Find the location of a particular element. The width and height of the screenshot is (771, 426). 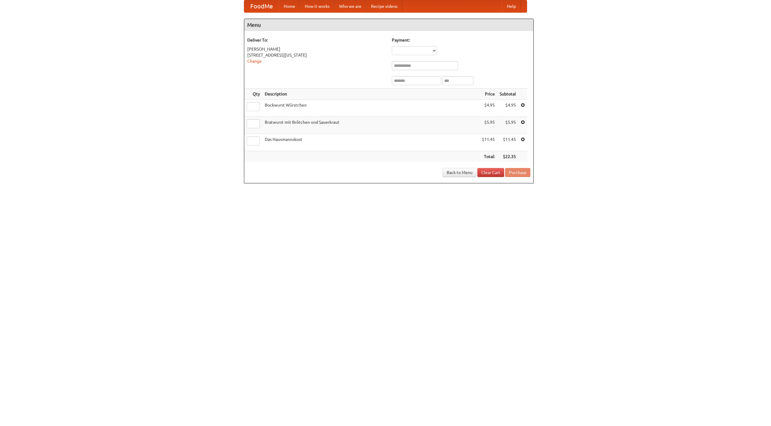

th: $22.35 is located at coordinates (508, 157).